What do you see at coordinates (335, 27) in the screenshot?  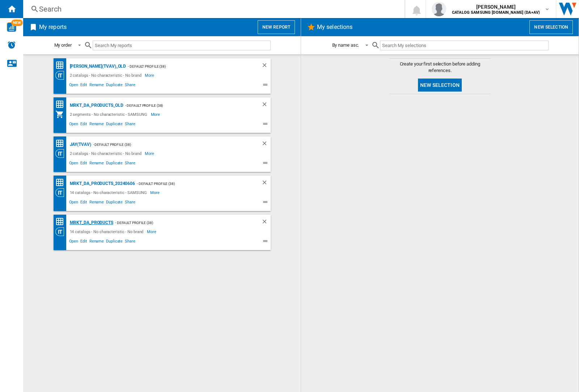 I see `h2: My selections` at bounding box center [335, 27].